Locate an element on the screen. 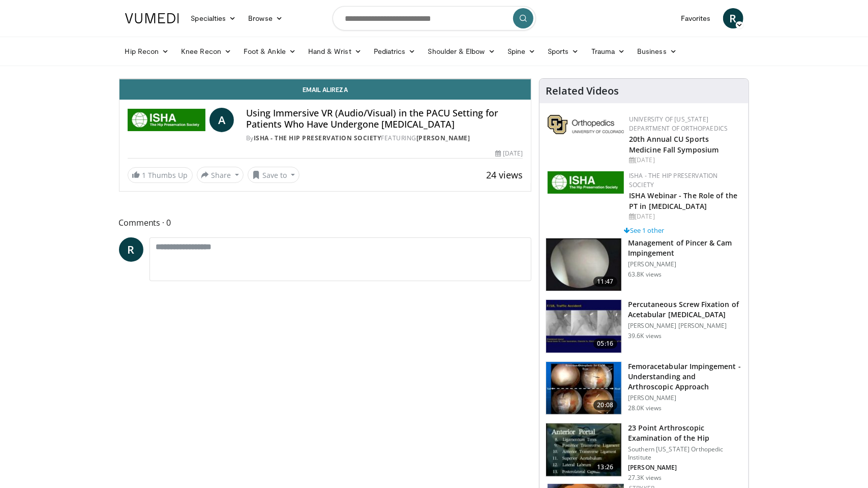  img: oa8B-rsjN5HfbTbX4xMDoxOjBrO-I4W8.150x105_q85_crop-smart_upscale.jpg is located at coordinates (584, 450).